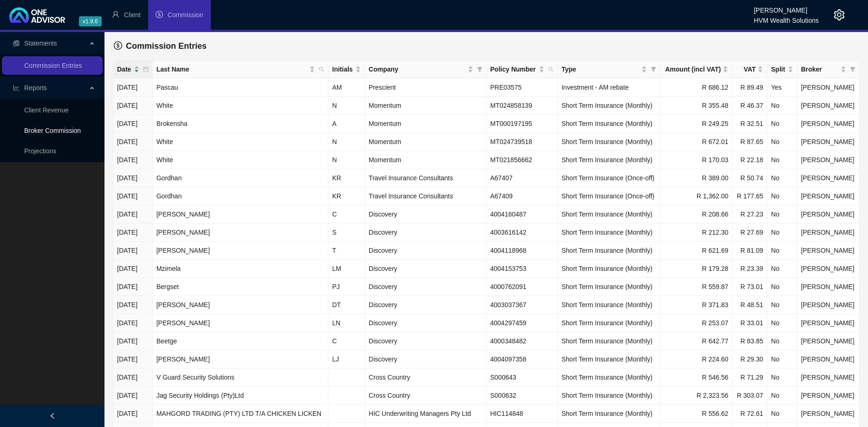  Describe the element at coordinates (782, 69) in the screenshot. I see `th: Split` at that location.